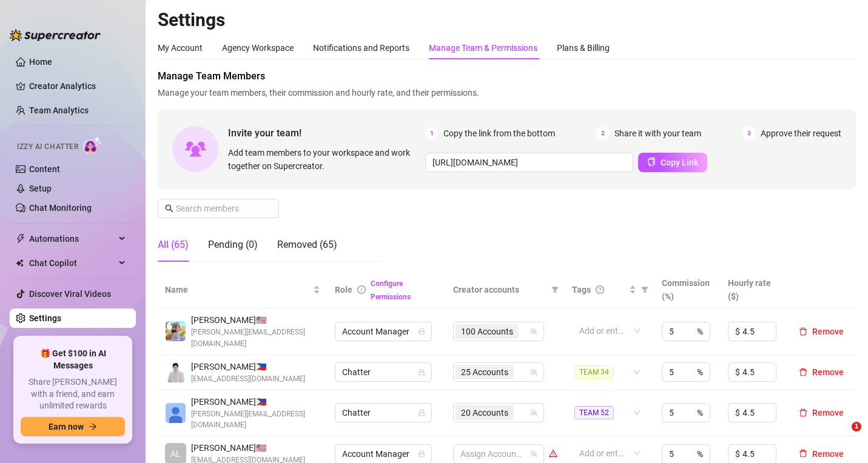  Describe the element at coordinates (581, 290) in the screenshot. I see `span: Tags` at that location.